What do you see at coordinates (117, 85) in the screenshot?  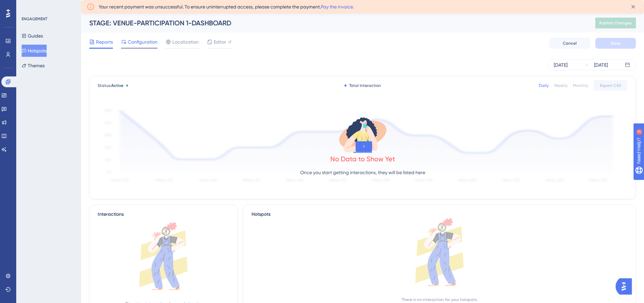 I see `span: Active` at bounding box center [117, 85].